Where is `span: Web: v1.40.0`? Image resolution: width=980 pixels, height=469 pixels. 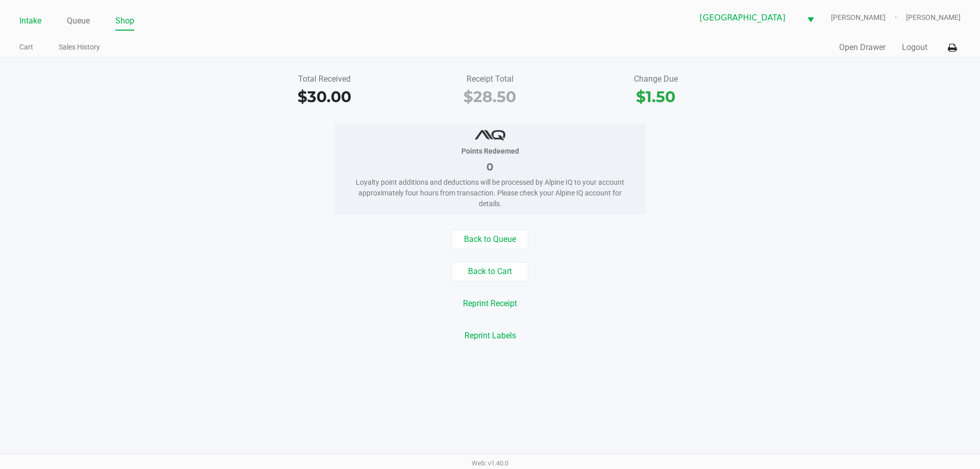 span: Web: v1.40.0 is located at coordinates (490, 463).